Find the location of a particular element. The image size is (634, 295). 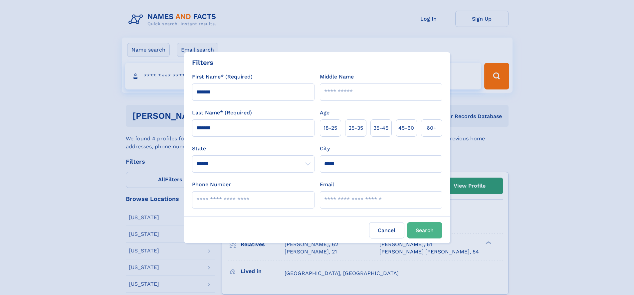

span: 18‑25 is located at coordinates (330, 128).